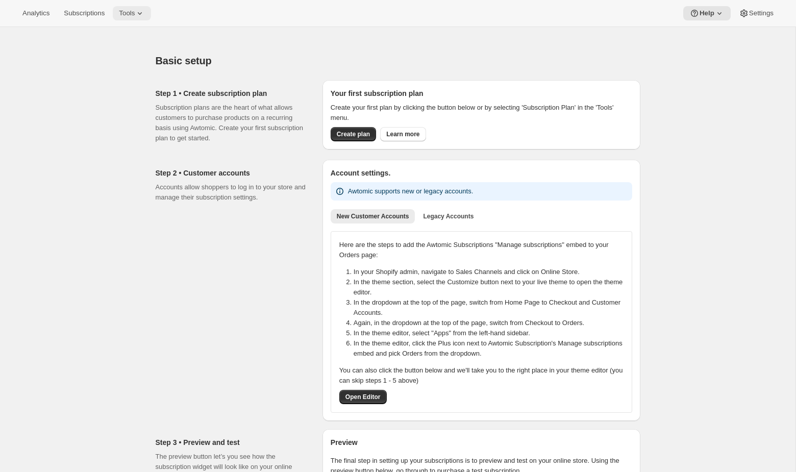 This screenshot has width=796, height=472. I want to click on span: Open Editor, so click(363, 397).